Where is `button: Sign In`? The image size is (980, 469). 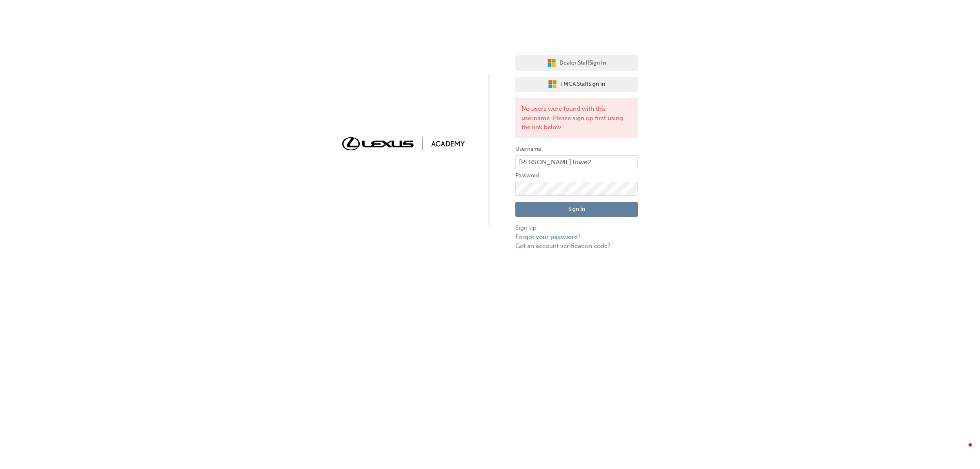 button: Sign In is located at coordinates (577, 210).